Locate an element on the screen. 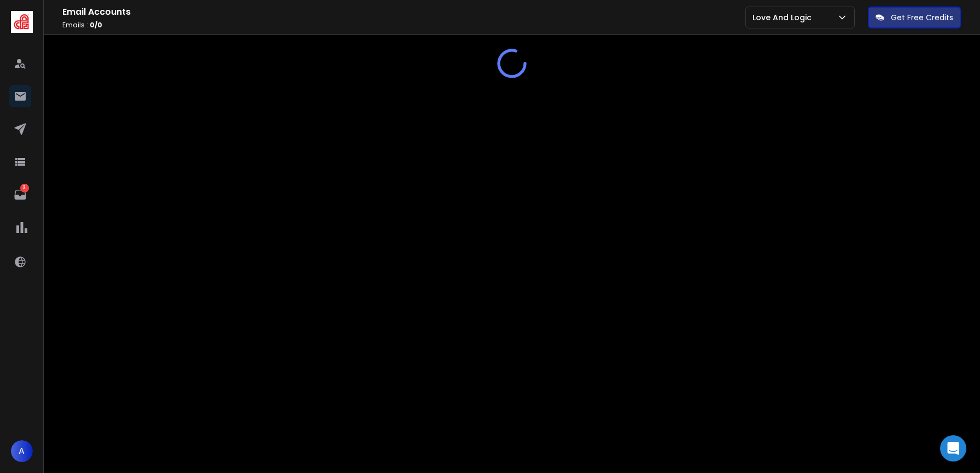 This screenshot has height=473, width=980. h1: Email Accounts is located at coordinates (404, 12).